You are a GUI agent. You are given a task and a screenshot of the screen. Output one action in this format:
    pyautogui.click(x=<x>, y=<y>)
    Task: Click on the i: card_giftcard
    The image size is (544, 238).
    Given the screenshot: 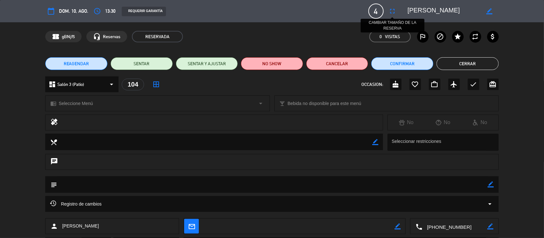 What is the action you would take?
    pyautogui.click(x=493, y=84)
    